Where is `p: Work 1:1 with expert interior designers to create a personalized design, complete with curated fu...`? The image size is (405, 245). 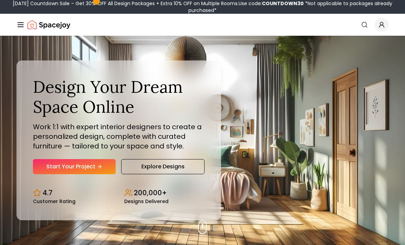 p: Work 1:1 with expert interior designers to create a personalized design, complete with curated fu... is located at coordinates (119, 136).